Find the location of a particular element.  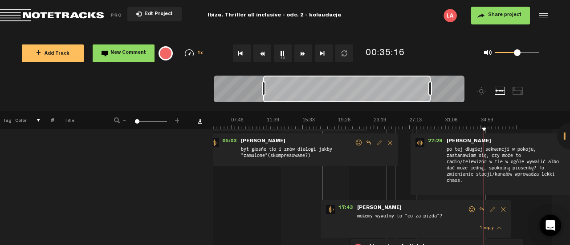

button: Go to end is located at coordinates (324, 53).